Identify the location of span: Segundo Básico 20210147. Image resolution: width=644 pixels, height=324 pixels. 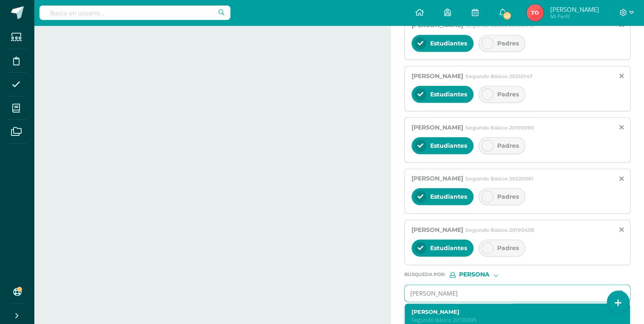
(499, 76).